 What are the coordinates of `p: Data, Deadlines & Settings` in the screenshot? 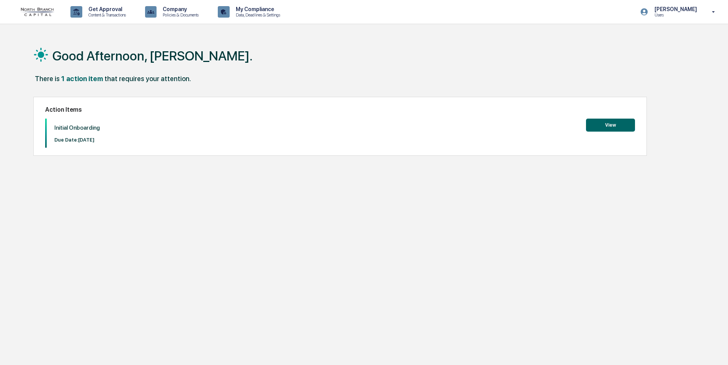 It's located at (257, 15).